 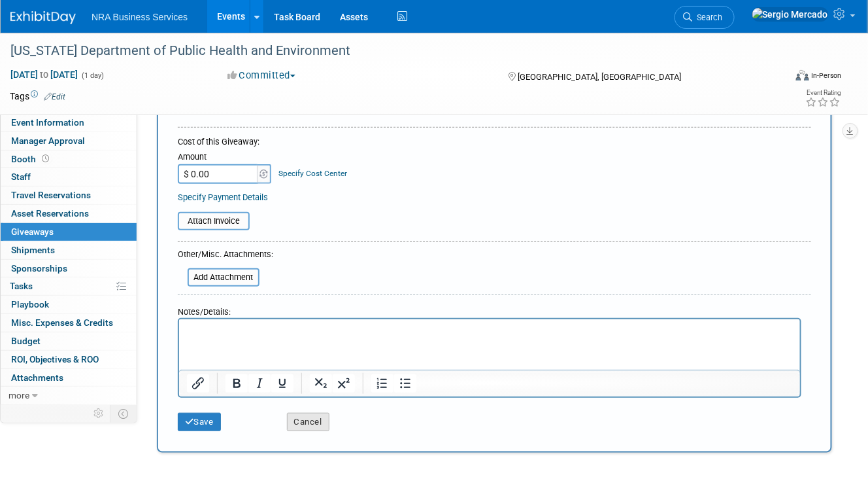 I want to click on a: Booth, so click(x=68, y=159).